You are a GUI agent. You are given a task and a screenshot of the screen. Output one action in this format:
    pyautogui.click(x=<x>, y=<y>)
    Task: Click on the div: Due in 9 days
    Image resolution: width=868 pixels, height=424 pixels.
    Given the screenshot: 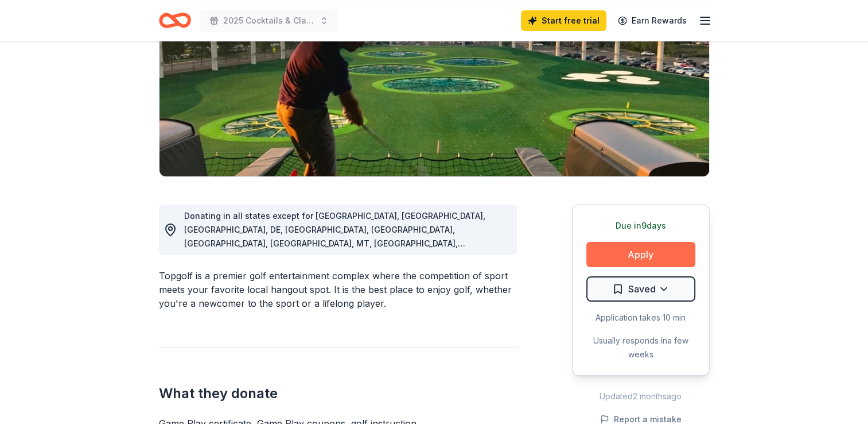 What is the action you would take?
    pyautogui.click(x=641, y=226)
    